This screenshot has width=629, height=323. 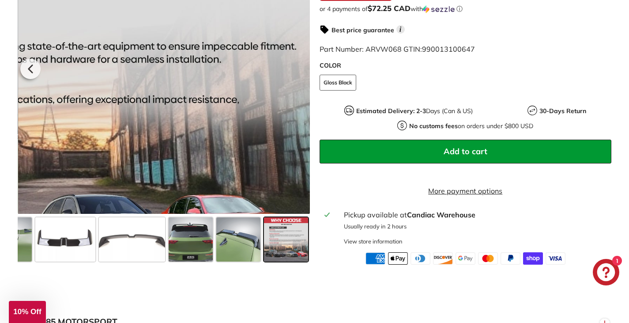 What do you see at coordinates (475, 226) in the screenshot?
I see `p: Usually ready in 2 hours` at bounding box center [475, 226].